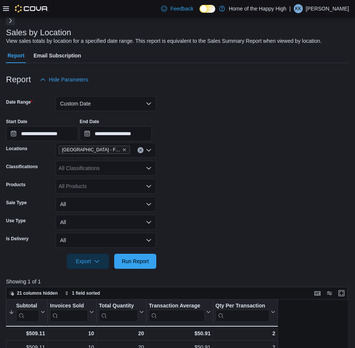  Describe the element at coordinates (19, 102) in the screenshot. I see `label: Date Range` at that location.